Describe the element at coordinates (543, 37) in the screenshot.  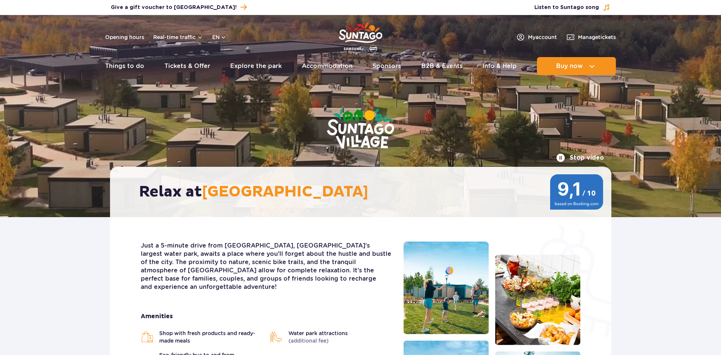
I see `span: My account` at that location.